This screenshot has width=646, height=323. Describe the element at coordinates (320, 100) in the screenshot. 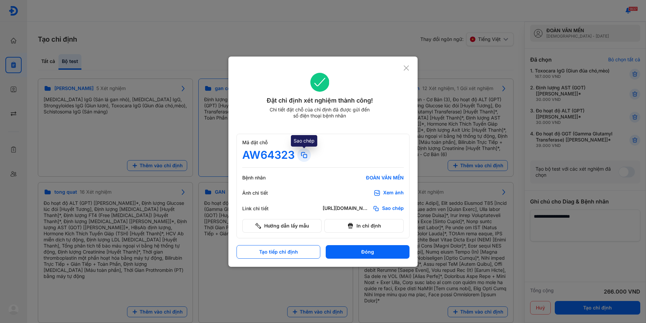

I see `div: Đặt chỉ định xét nghiệm thành công!` at that location.